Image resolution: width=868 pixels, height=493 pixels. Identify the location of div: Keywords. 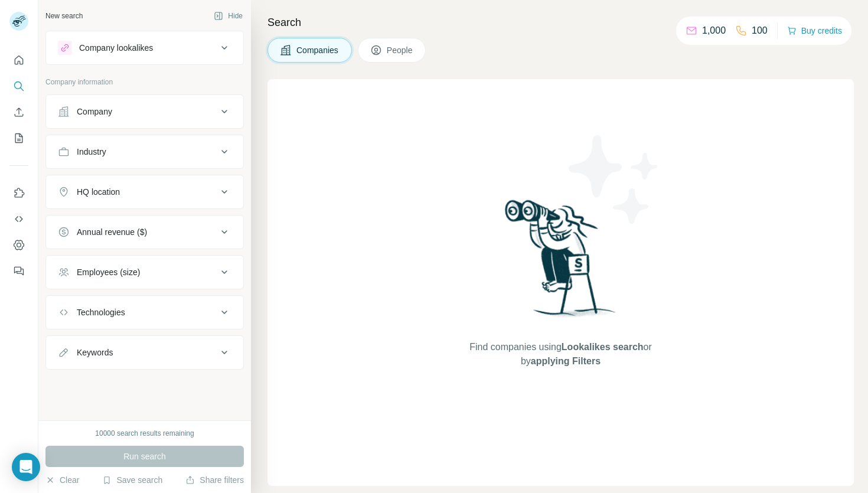
(94, 352).